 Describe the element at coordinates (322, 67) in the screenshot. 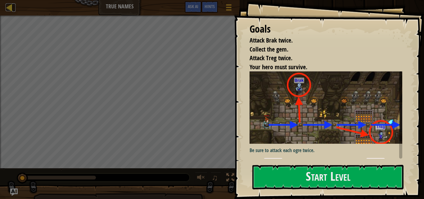

I see `li: Your hero must survive.` at that location.